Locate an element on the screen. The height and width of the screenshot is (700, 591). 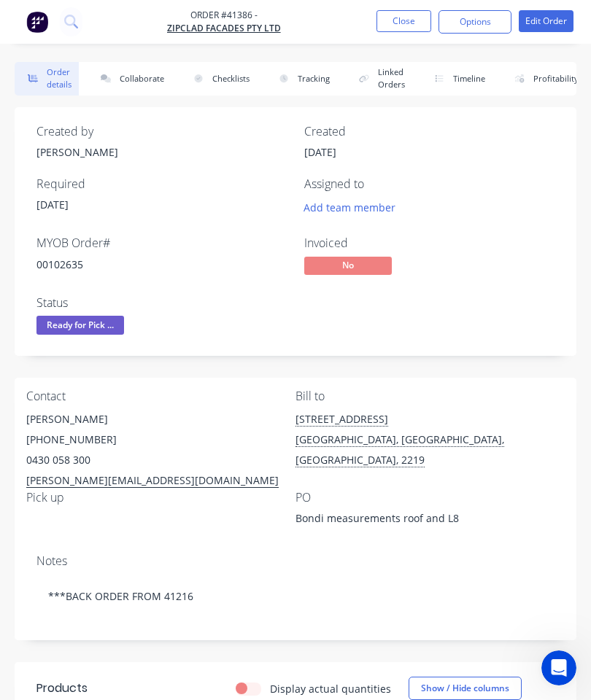
button: Timeline is located at coordinates (457, 79).